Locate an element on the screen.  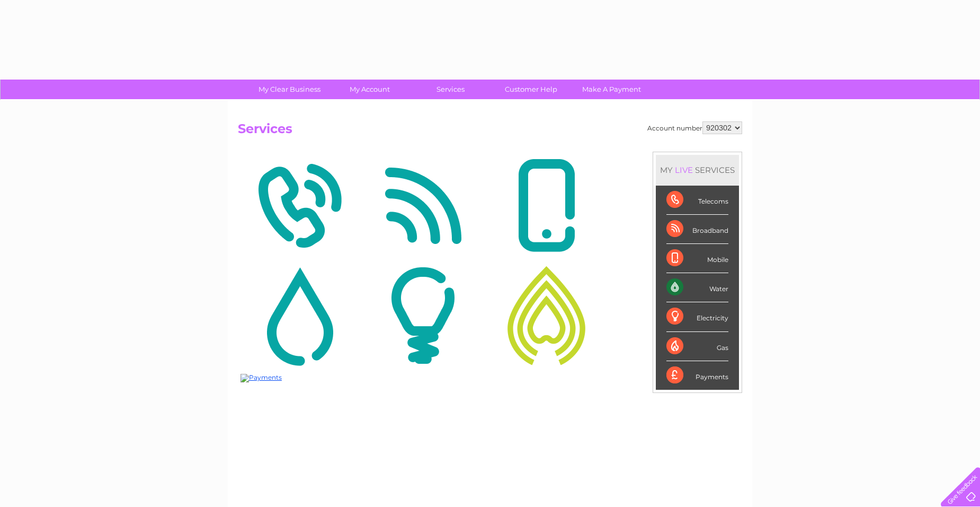
a: Make A Payment is located at coordinates (611, 89).